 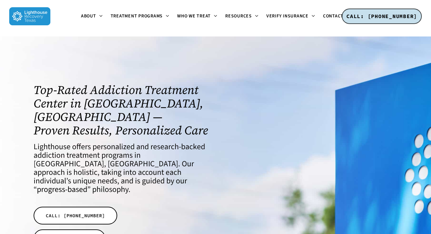 What do you see at coordinates (89, 16) in the screenshot?
I see `span: About` at bounding box center [89, 16].